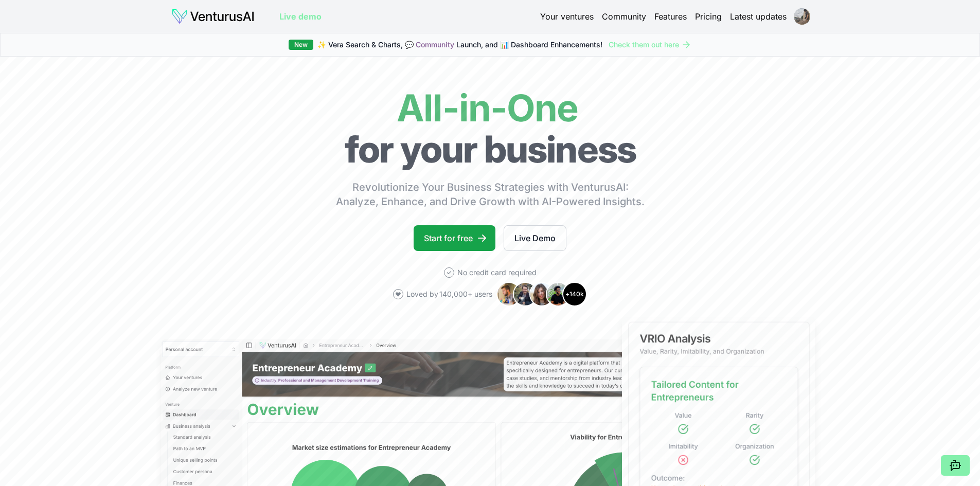 Image resolution: width=980 pixels, height=486 pixels. What do you see at coordinates (541, 294) in the screenshot?
I see `img: Avatar 3` at bounding box center [541, 294].